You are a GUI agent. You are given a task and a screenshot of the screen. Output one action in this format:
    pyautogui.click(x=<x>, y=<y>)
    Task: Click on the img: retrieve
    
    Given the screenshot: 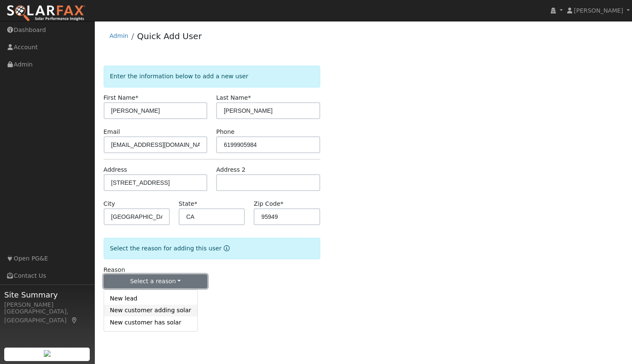 What is the action you would take?
    pyautogui.click(x=47, y=354)
    